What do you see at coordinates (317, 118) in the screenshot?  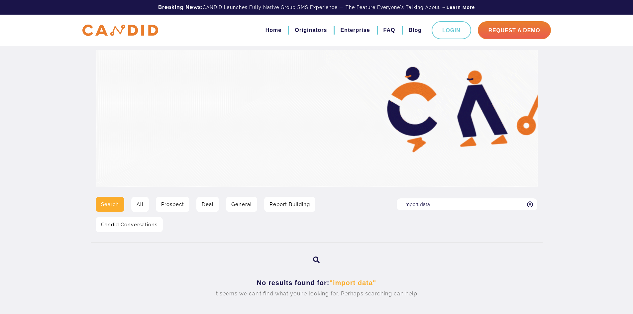 I see `img: Video Library Hero` at bounding box center [317, 118].